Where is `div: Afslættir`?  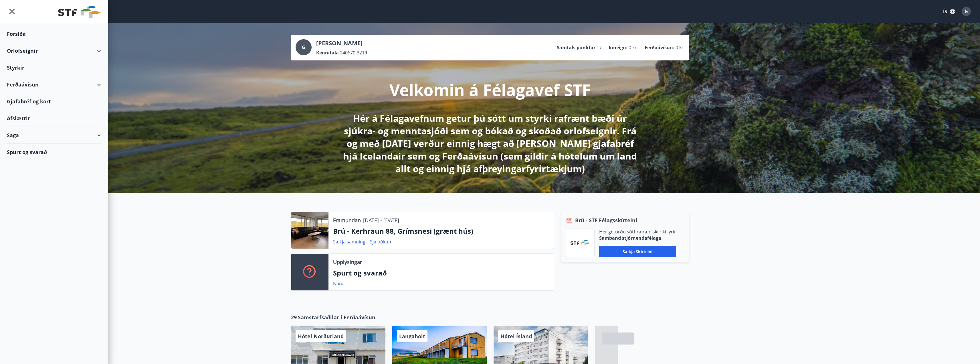
div: Afslættir is located at coordinates (54, 119).